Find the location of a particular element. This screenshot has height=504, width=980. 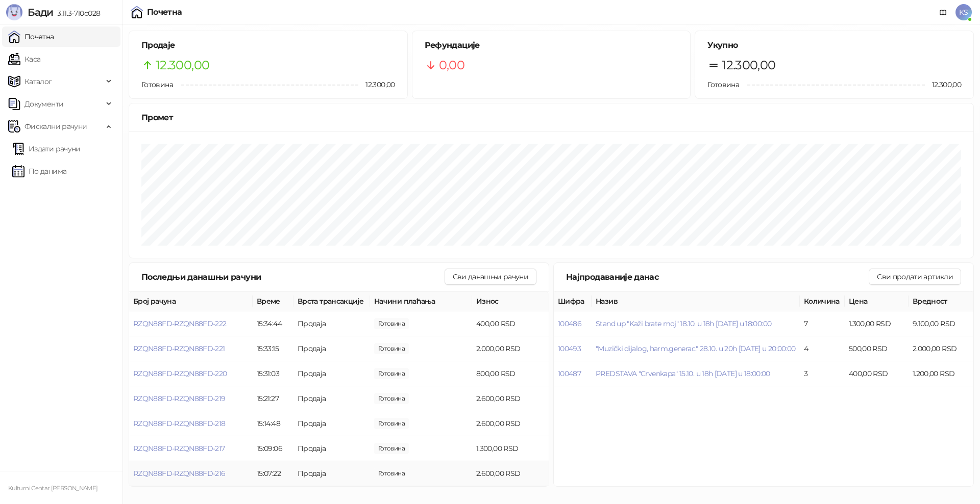

td: 15:09:06 is located at coordinates (273, 448).